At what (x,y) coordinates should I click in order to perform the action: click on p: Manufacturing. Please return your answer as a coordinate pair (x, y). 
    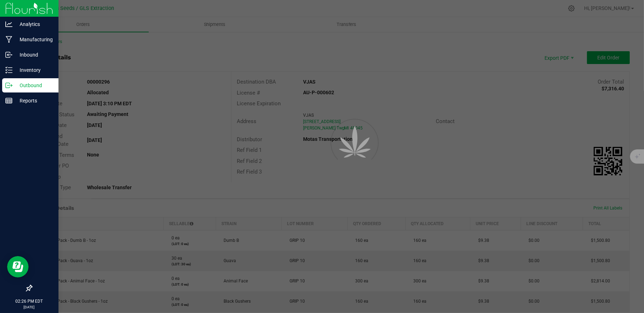
    Looking at the image, I should click on (34, 40).